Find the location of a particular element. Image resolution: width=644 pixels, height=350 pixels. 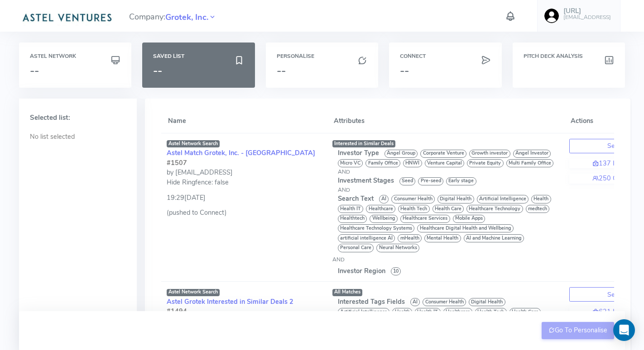

span: Micro VC is located at coordinates (350, 163).